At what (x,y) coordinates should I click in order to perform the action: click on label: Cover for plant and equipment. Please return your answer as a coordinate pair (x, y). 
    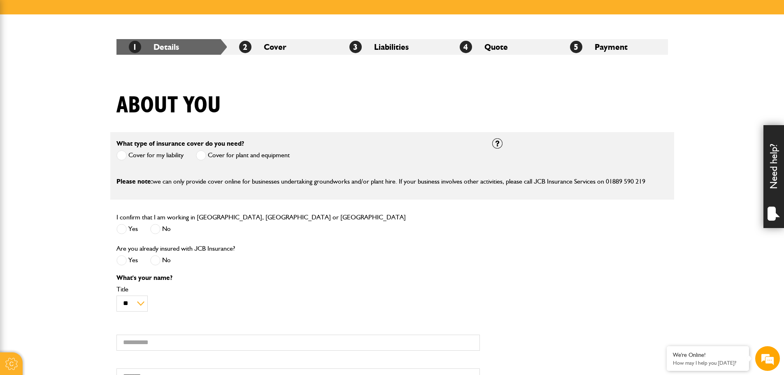
    Looking at the image, I should click on (243, 155).